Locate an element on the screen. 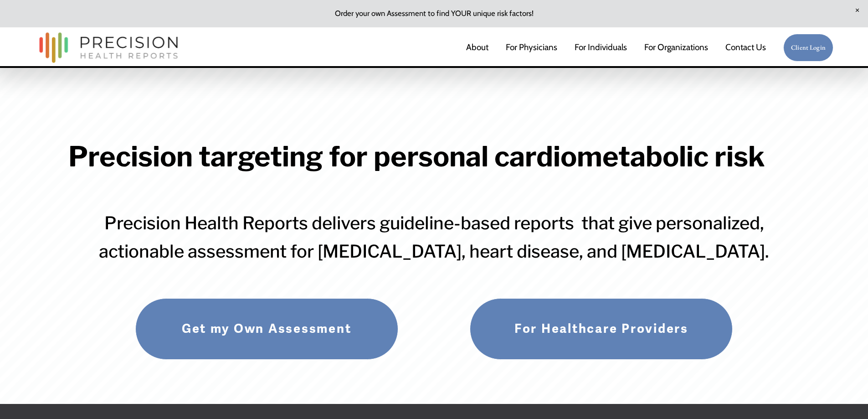 Image resolution: width=868 pixels, height=419 pixels. a: Get my Own Assessment is located at coordinates (266, 329).